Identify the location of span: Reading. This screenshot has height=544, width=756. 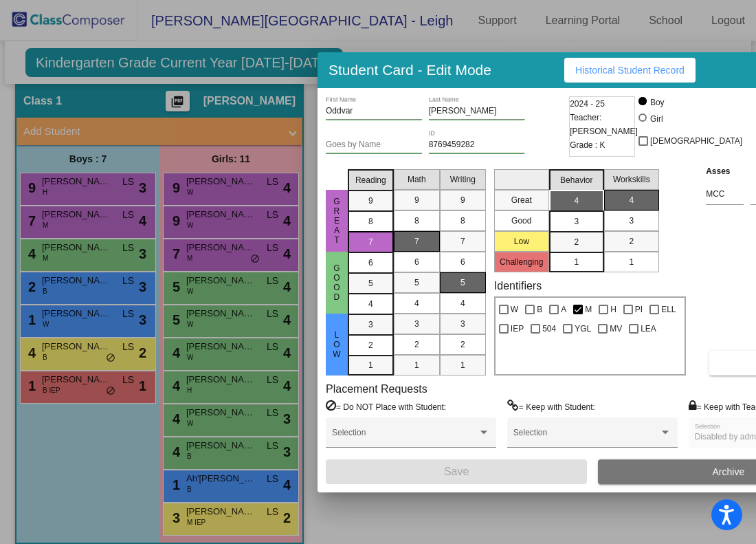
(371, 180).